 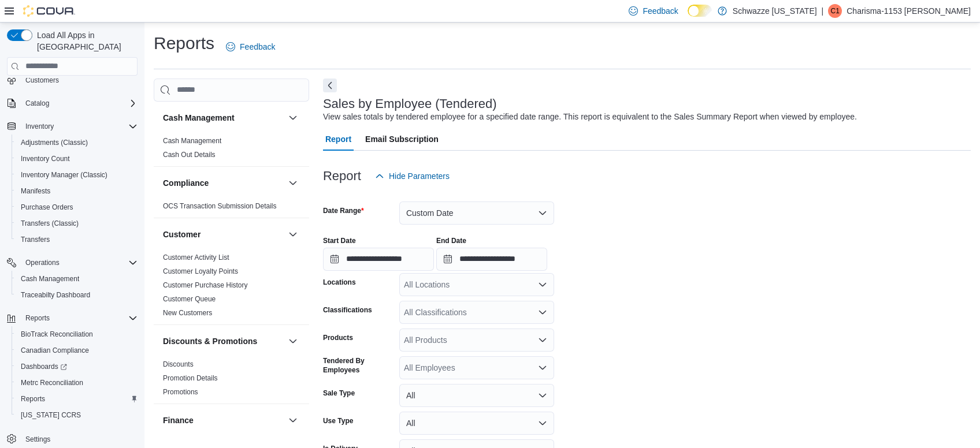 What do you see at coordinates (77, 383) in the screenshot?
I see `button: Metrc Reconciliation` at bounding box center [77, 383].